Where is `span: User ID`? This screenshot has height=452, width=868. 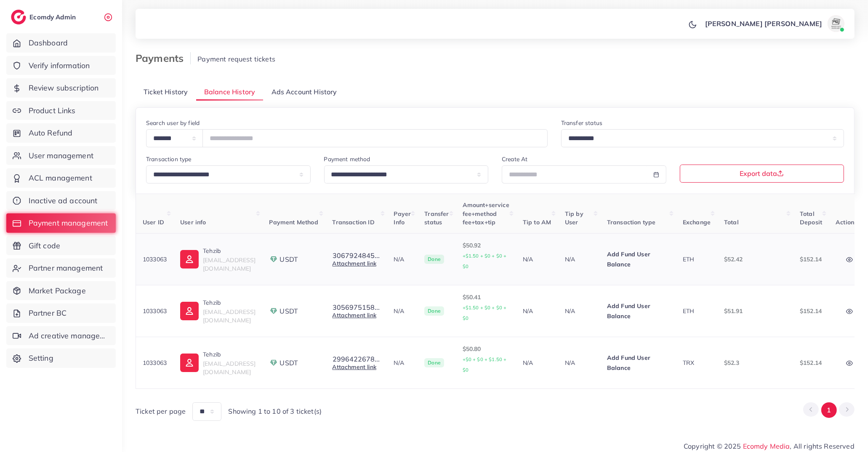
span: User ID is located at coordinates (153, 222).